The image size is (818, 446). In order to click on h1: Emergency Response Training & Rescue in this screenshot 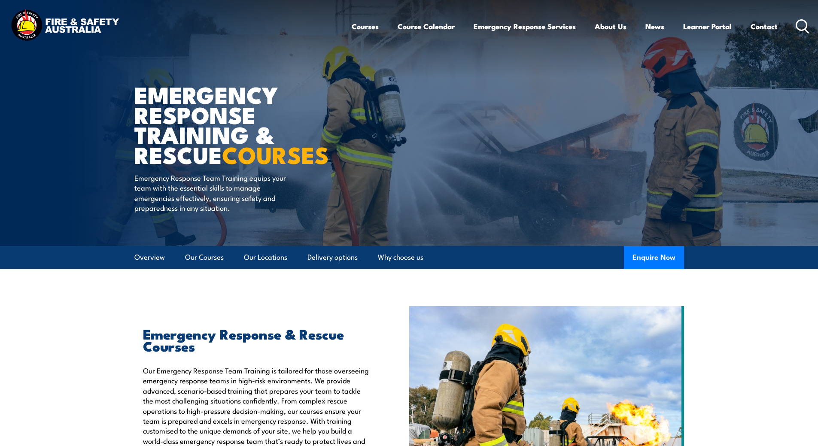, I will do `click(240, 124)`.